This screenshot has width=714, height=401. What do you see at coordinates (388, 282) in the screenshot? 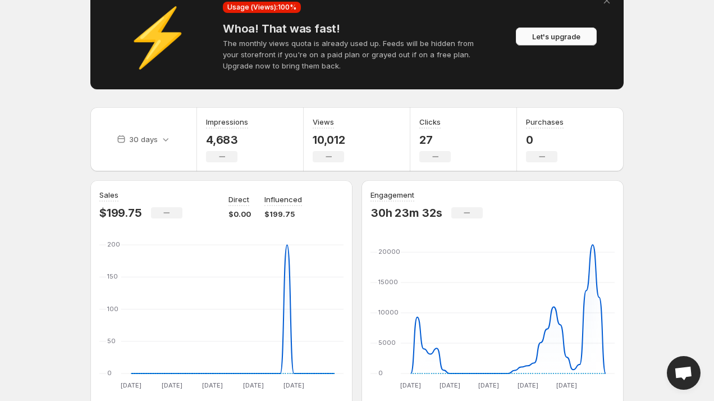
I see `text: 15000` at bounding box center [388, 282].